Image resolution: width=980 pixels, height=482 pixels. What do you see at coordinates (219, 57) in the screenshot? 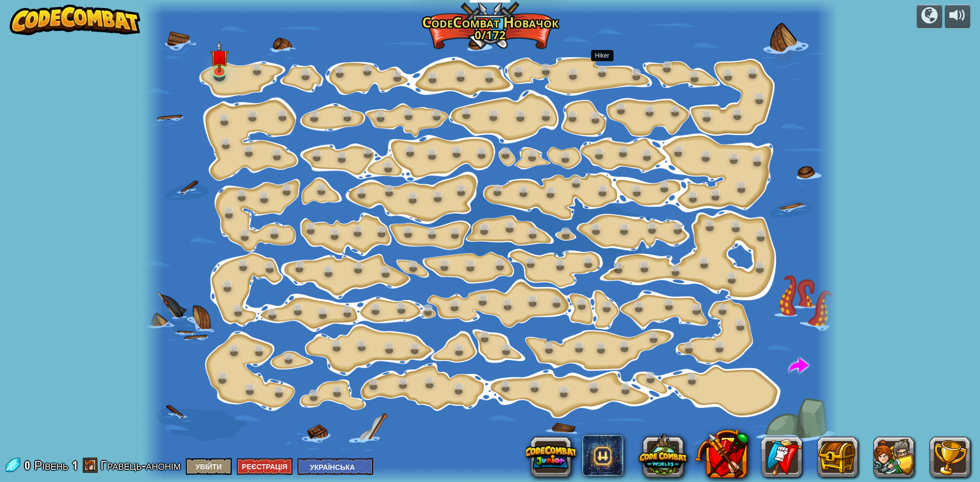
I see `img: level-banner-unstarted.png` at bounding box center [219, 57].